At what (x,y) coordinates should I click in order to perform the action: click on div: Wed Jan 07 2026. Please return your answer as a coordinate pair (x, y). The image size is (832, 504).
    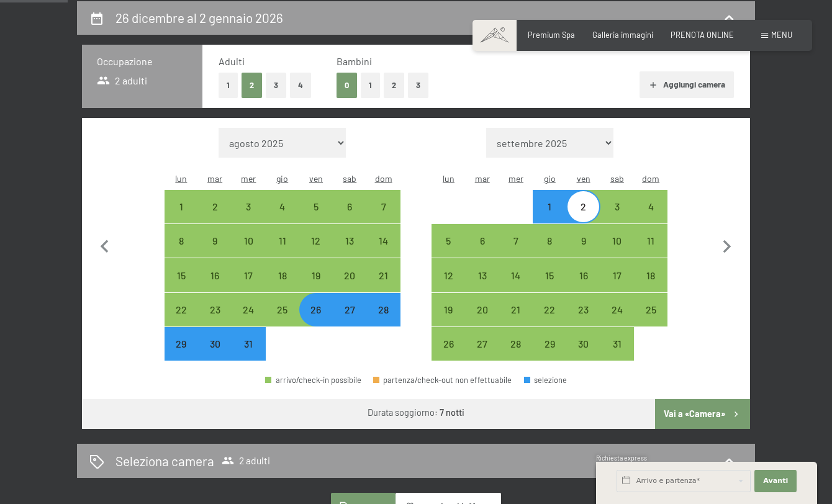
    Looking at the image, I should click on (516, 241).